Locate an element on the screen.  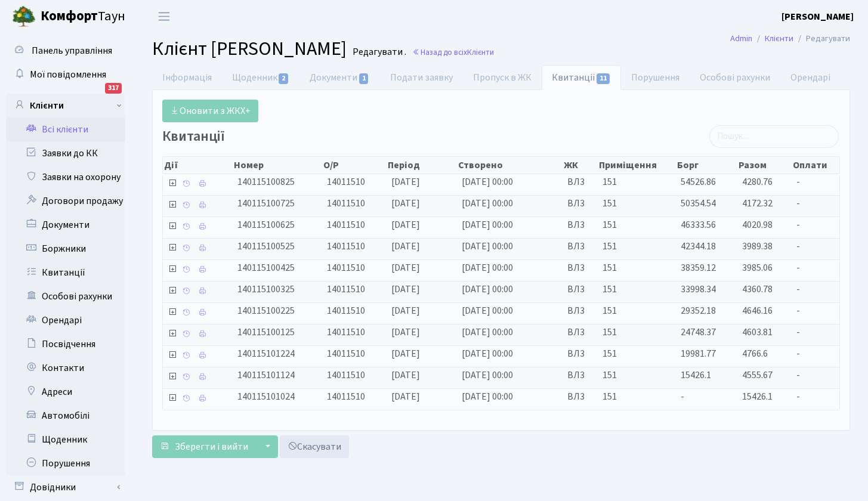
a: Пропуск в ЖК is located at coordinates (503, 77).